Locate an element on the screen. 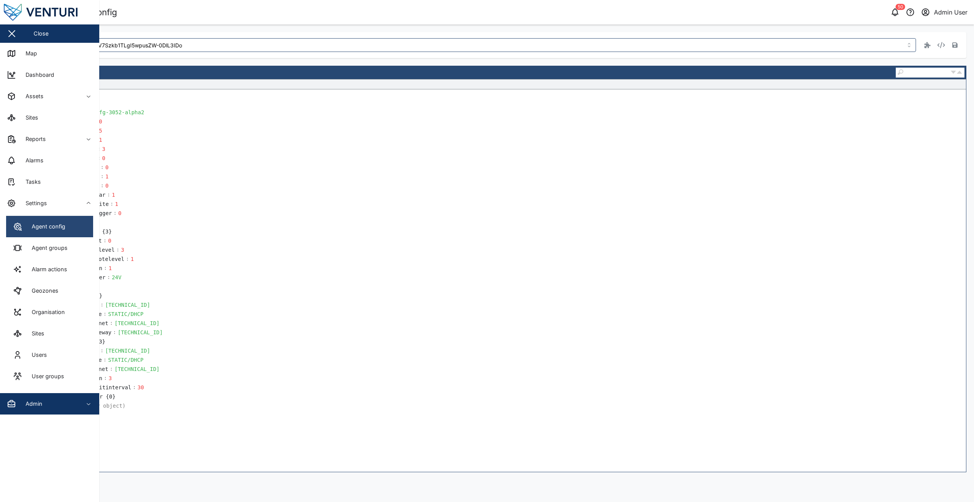 This screenshot has width=974, height=502. div: Assets is located at coordinates (32, 96).